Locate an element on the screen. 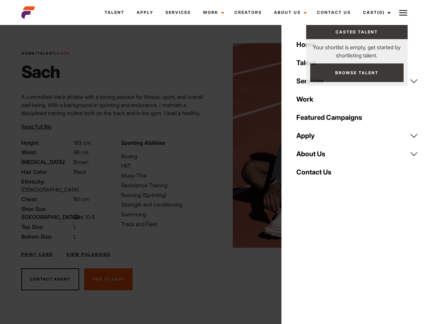  li: Boxing is located at coordinates (167, 156).